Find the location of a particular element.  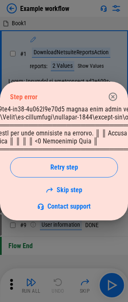

button: Retry step is located at coordinates (64, 168).